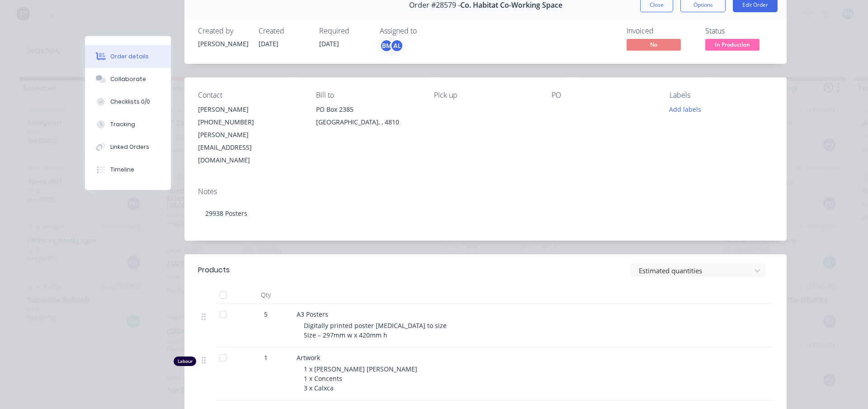 This screenshot has height=409, width=868. What do you see at coordinates (213, 270) in the screenshot?
I see `div: Products` at bounding box center [213, 270].